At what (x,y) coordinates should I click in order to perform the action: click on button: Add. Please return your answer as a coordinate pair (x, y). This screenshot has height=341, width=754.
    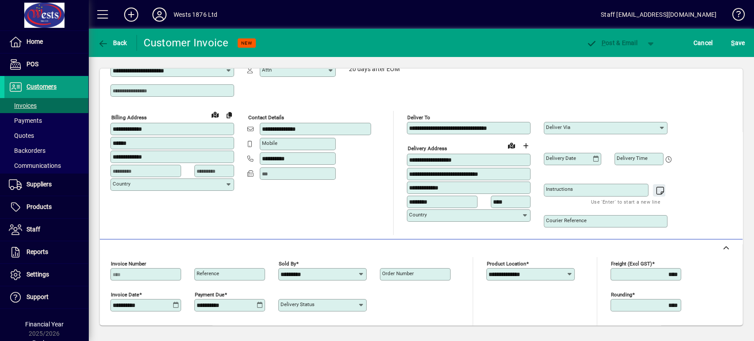
    Looking at the image, I should click on (131, 15).